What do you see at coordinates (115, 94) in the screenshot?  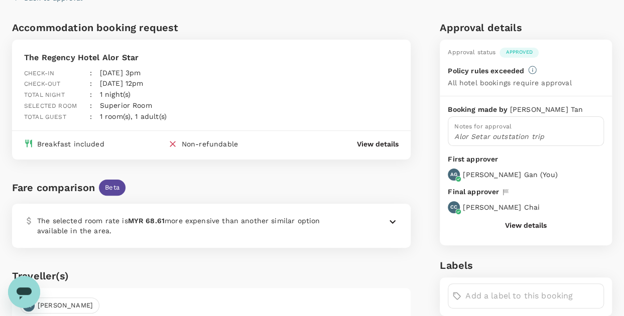 I see `p: 1 night(s)` at bounding box center [115, 94].